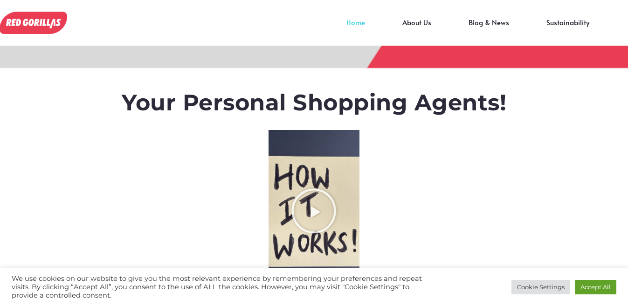 This screenshot has height=306, width=628. What do you see at coordinates (568, 29) in the screenshot?
I see `a: Sustainability` at bounding box center [568, 29].